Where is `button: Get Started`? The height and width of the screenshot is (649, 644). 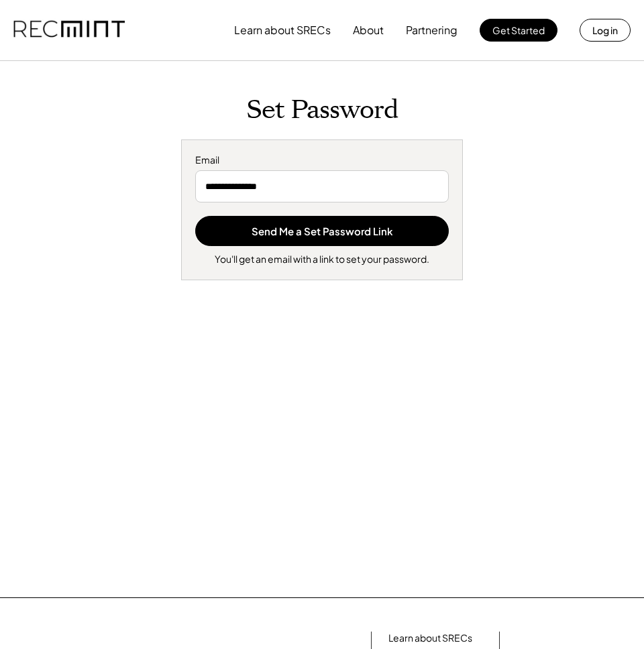
button: Get Started is located at coordinates (519, 30).